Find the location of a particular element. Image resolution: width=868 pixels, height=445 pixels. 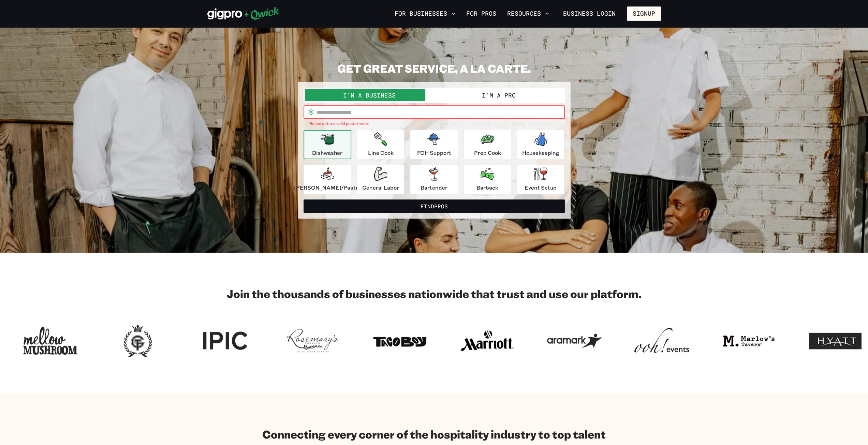

button: I'm a Pro is located at coordinates (499, 95).